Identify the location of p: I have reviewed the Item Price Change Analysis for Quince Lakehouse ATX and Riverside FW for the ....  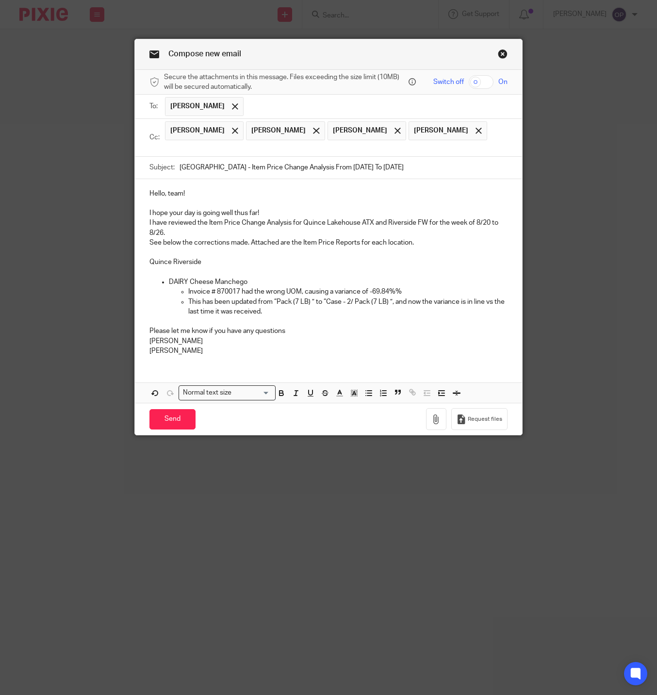
(329, 228).